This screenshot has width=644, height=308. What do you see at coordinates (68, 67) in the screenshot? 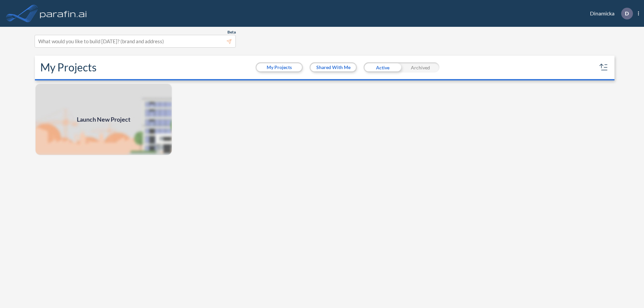
I see `h2: My Projects` at bounding box center [68, 67].